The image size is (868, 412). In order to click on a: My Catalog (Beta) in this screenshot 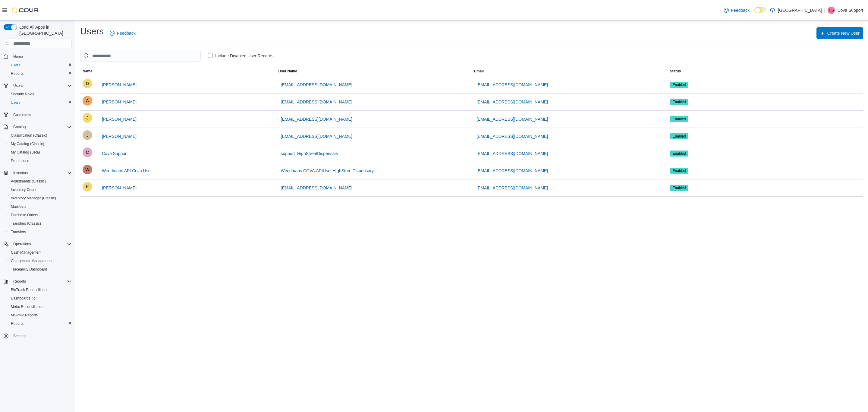, I will do `click(25, 153)`.